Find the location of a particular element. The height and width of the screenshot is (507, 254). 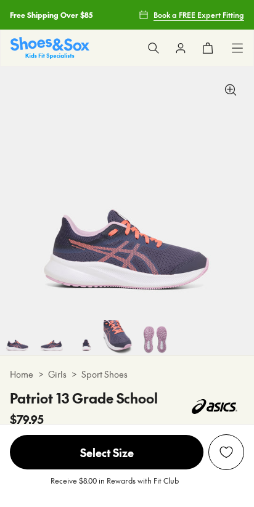

a: Home is located at coordinates (22, 374).